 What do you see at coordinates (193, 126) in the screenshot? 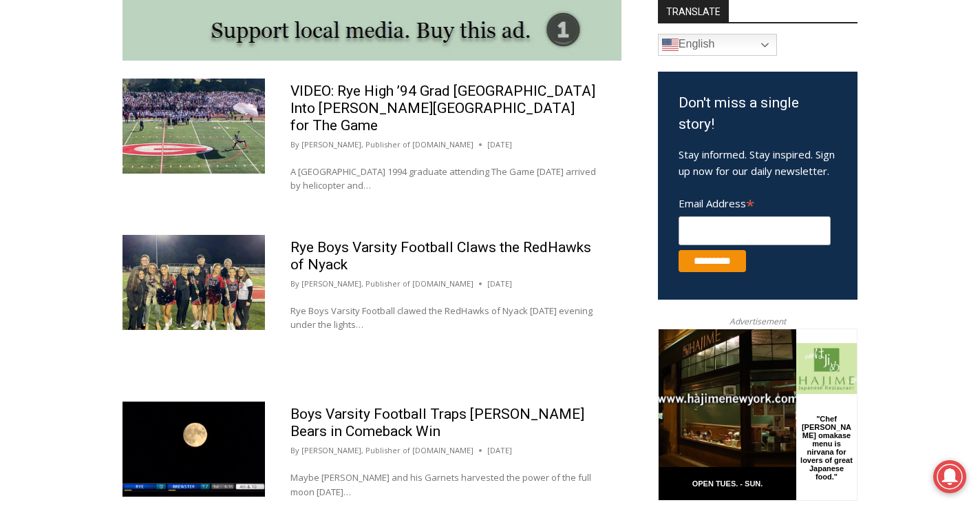
I see `img: (PHOTO: Jeff Provenzano, a Rye High School Class of 1994 graduate, skydiving into The Game on Sat...` at bounding box center [193, 126].